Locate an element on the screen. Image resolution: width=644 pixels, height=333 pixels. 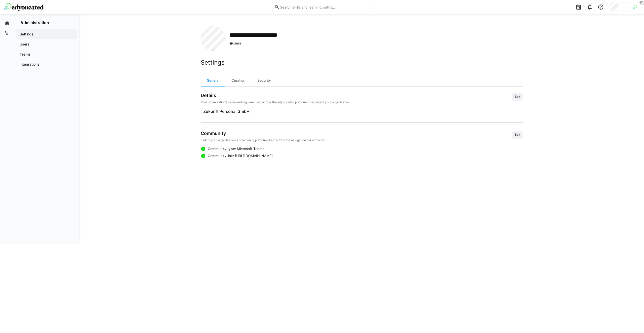
h3: Details is located at coordinates (275, 96).